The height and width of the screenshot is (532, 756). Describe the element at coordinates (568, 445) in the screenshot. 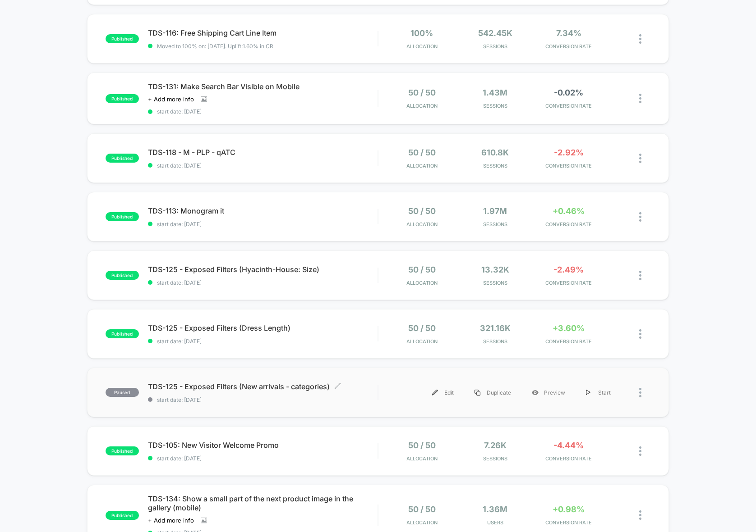

I see `span: -4.44%` at that location.